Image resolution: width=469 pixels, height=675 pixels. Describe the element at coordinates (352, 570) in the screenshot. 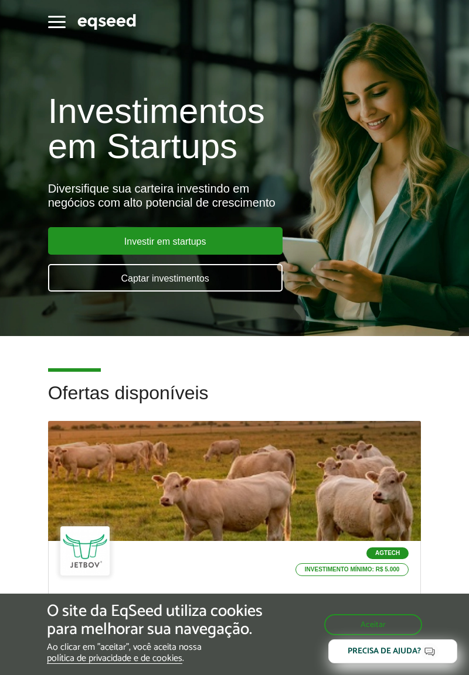

I see `p: Investimento mínimo: R$ 5.000` at that location.